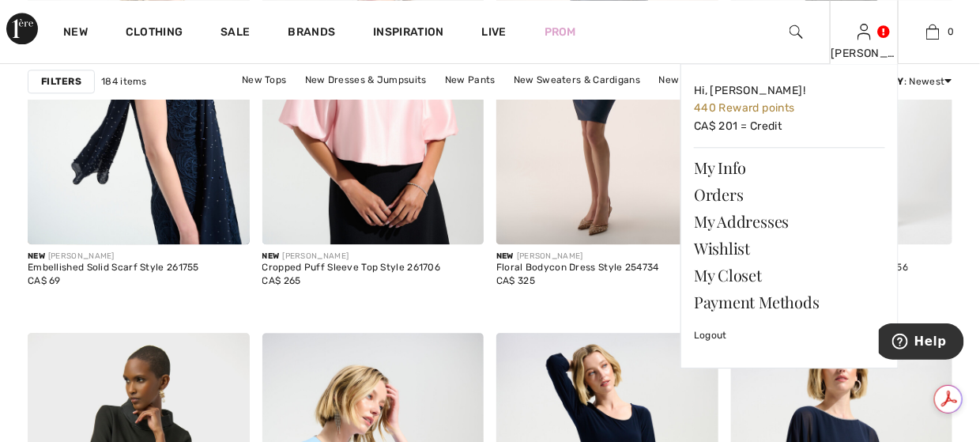  I want to click on div: Floral Bodycon Dress Style 254734, so click(578, 268).